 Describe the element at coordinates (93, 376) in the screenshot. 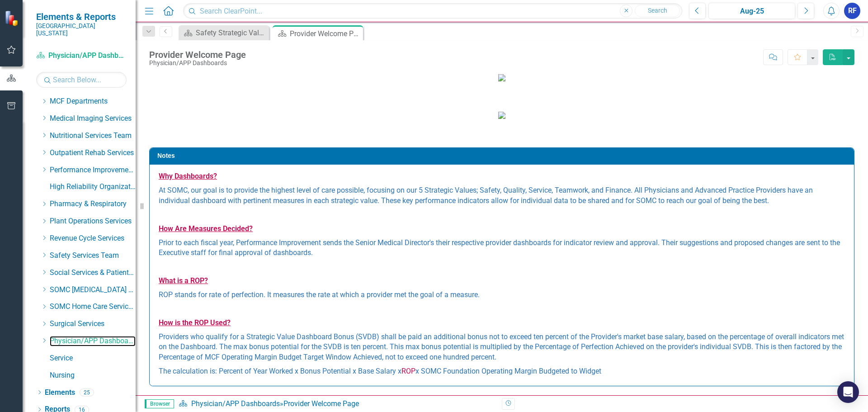

I see `a: Nursing` at that location.